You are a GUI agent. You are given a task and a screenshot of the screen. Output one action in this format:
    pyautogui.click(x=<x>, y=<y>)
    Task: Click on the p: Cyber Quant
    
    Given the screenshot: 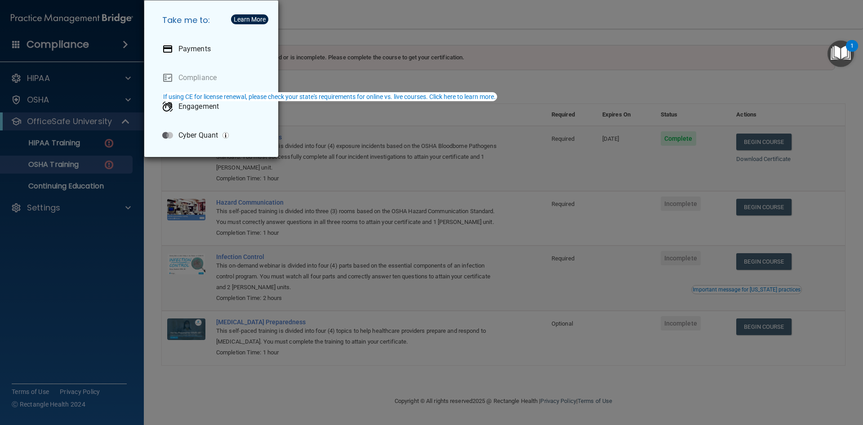 What is the action you would take?
    pyautogui.click(x=198, y=135)
    